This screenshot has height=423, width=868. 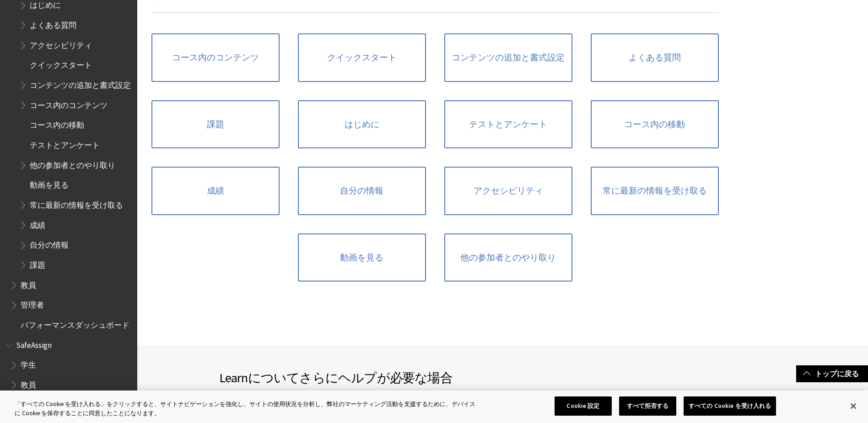 What do you see at coordinates (655, 191) in the screenshot?
I see `a: 常に最新の情報を受け取る` at bounding box center [655, 191].